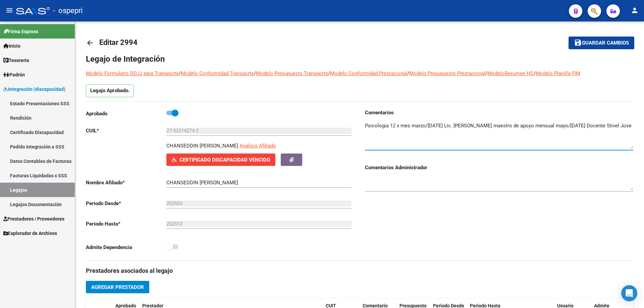 The image size is (644, 308). I want to click on a: Modelo Presupuesto Prestacional, so click(447, 73).